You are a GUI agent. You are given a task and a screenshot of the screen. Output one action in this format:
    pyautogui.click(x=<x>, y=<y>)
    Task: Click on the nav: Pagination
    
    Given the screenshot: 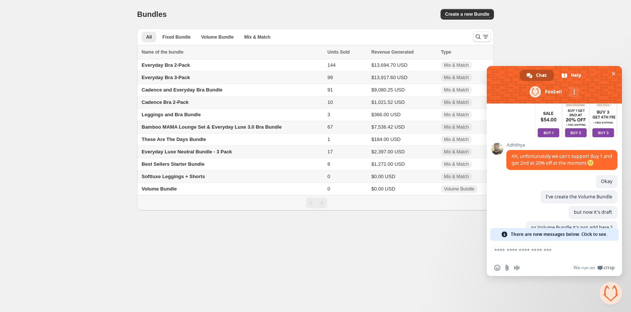 What is the action you would take?
    pyautogui.click(x=315, y=203)
    